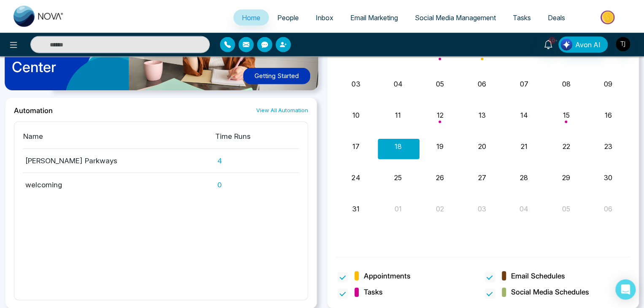  What do you see at coordinates (566, 146) in the screenshot?
I see `button: 22` at bounding box center [566, 146].